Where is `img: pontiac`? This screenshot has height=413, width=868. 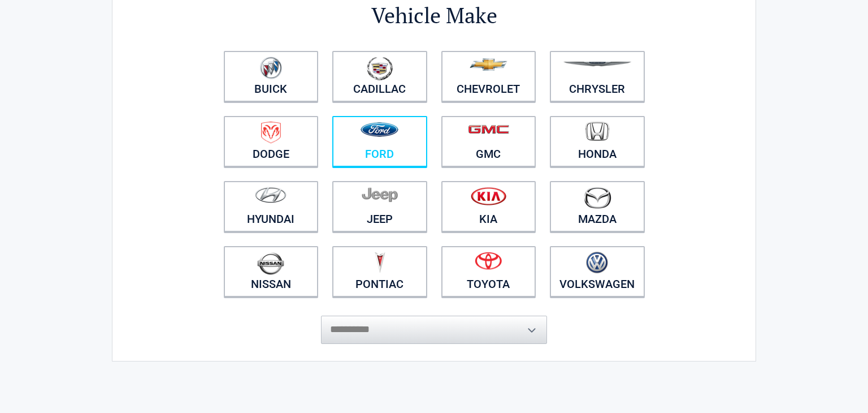 img: pontiac is located at coordinates (380, 262).